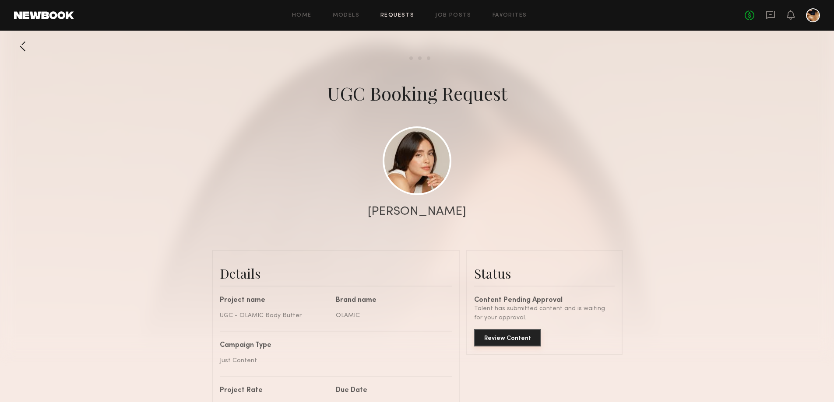 The height and width of the screenshot is (402, 834). What do you see at coordinates (275, 316) in the screenshot?
I see `div: UGC - OLAMIC Body Butter` at bounding box center [275, 316].